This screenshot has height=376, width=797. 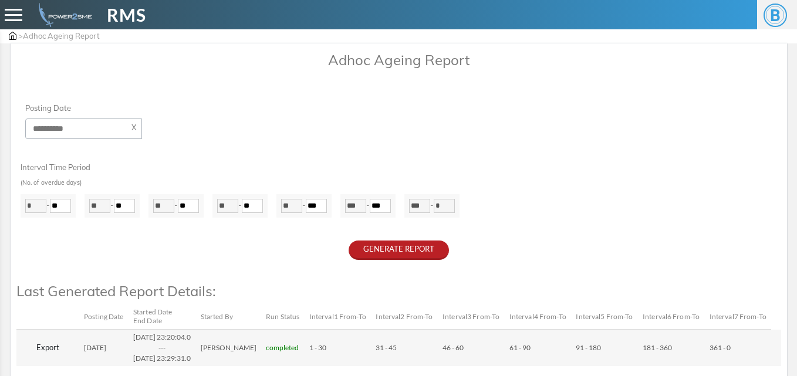 I want to click on label: Interval Time Period, so click(x=55, y=168).